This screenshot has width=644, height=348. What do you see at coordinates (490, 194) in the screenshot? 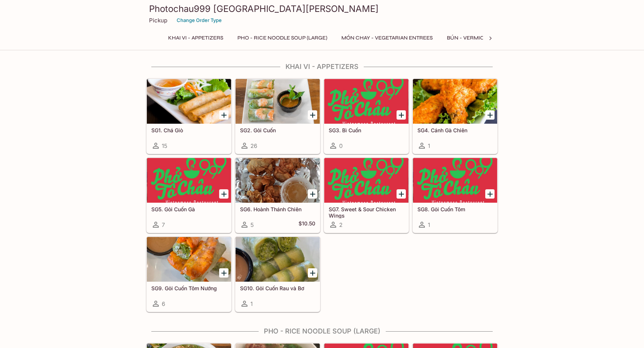
I see `button: Add SG8. Gỏi Cuốn Tôm` at bounding box center [490, 194].